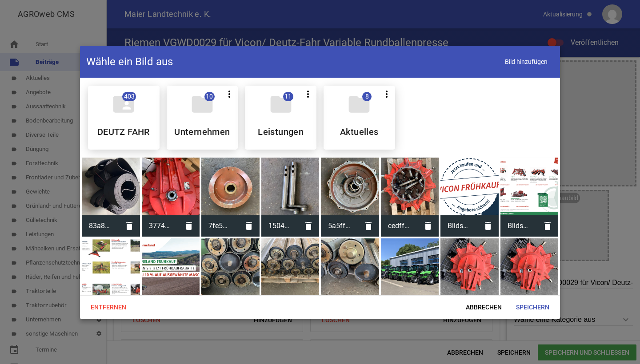 The image size is (640, 364). Describe the element at coordinates (458, 226) in the screenshot. I see `span: Bildschirmfoto 2025-08-22 um 15.49.30.png` at that location.